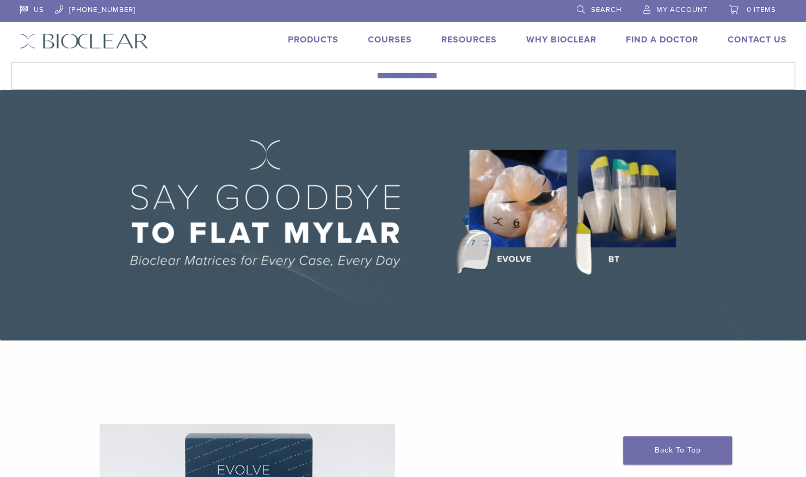 This screenshot has height=477, width=806. Describe the element at coordinates (561, 40) in the screenshot. I see `a: Why Bioclear` at that location.